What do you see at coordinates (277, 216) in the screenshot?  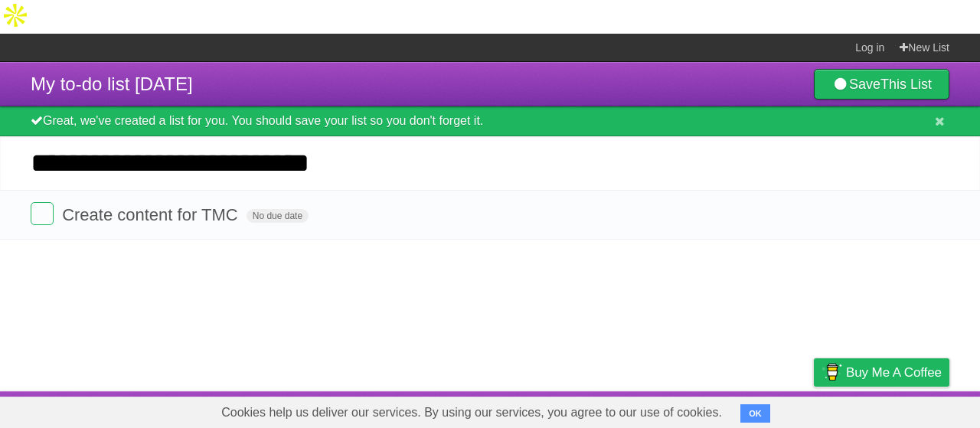 I see `span: No due date` at bounding box center [277, 216].